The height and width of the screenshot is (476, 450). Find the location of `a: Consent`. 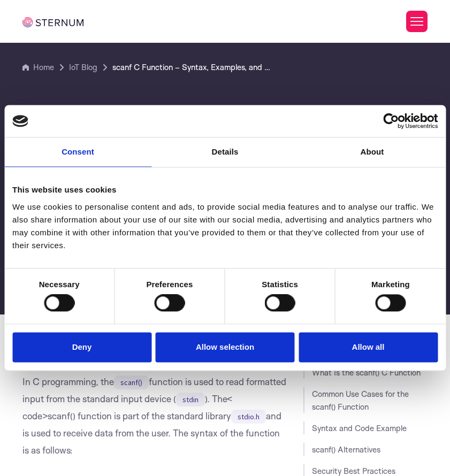

a: Consent is located at coordinates (77, 152).